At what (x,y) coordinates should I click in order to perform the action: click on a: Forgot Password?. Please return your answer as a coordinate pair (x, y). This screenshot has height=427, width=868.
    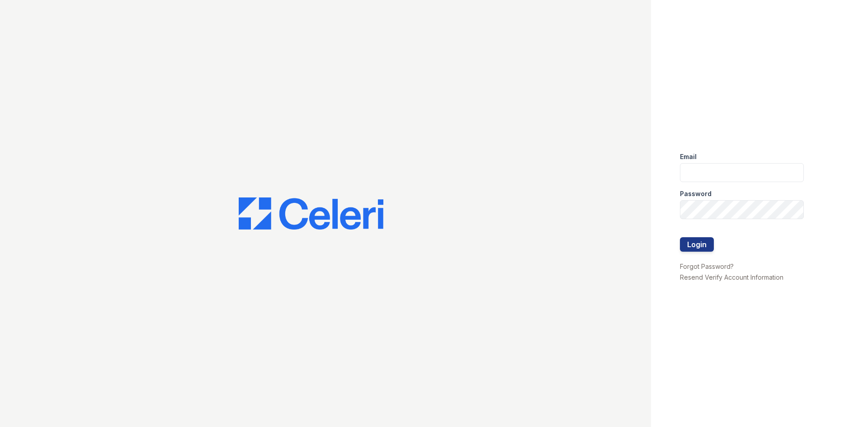
    Looking at the image, I should click on (707, 266).